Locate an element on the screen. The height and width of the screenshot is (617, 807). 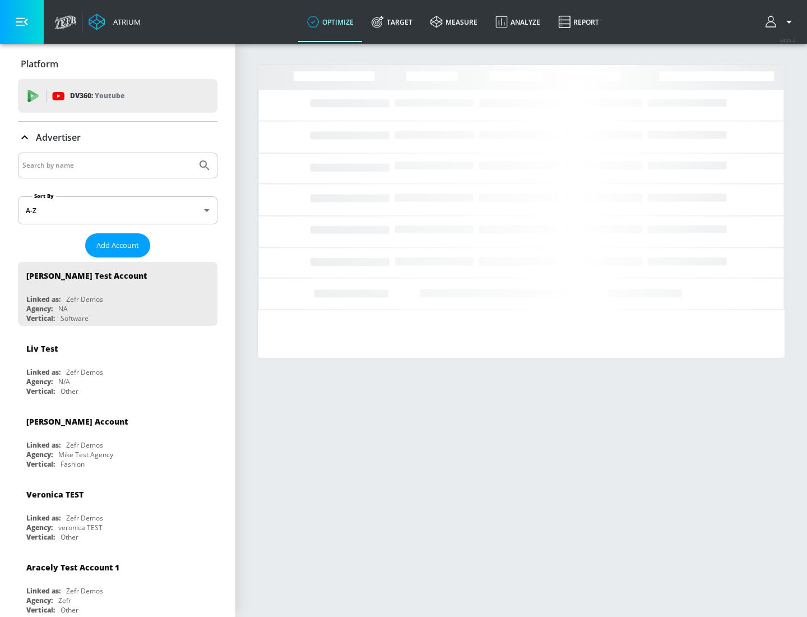
a: measure is located at coordinates (454, 22).